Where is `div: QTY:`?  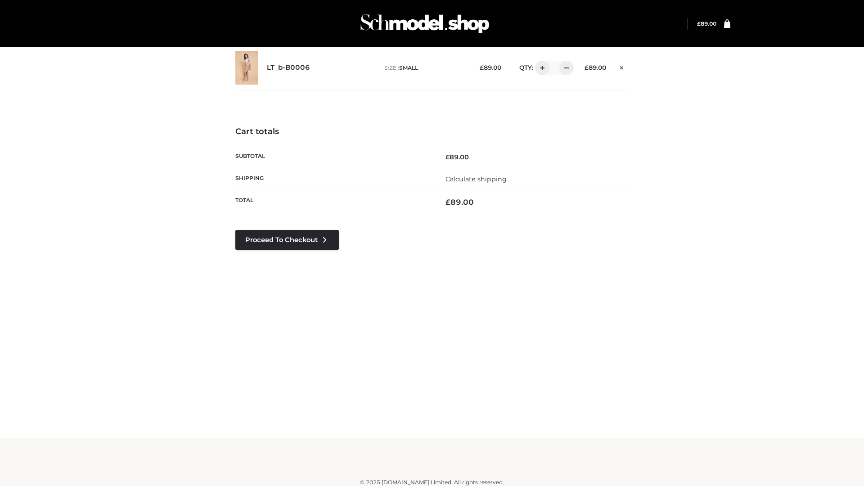
div: QTY: is located at coordinates (540, 68).